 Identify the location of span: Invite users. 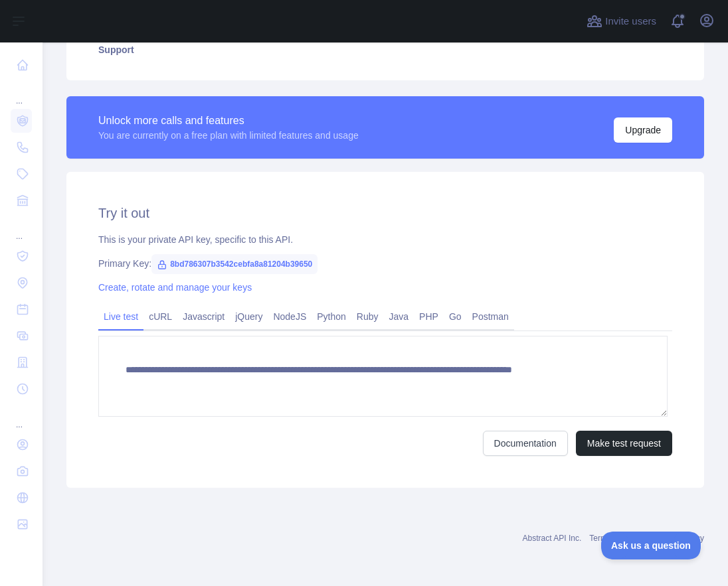
(630, 21).